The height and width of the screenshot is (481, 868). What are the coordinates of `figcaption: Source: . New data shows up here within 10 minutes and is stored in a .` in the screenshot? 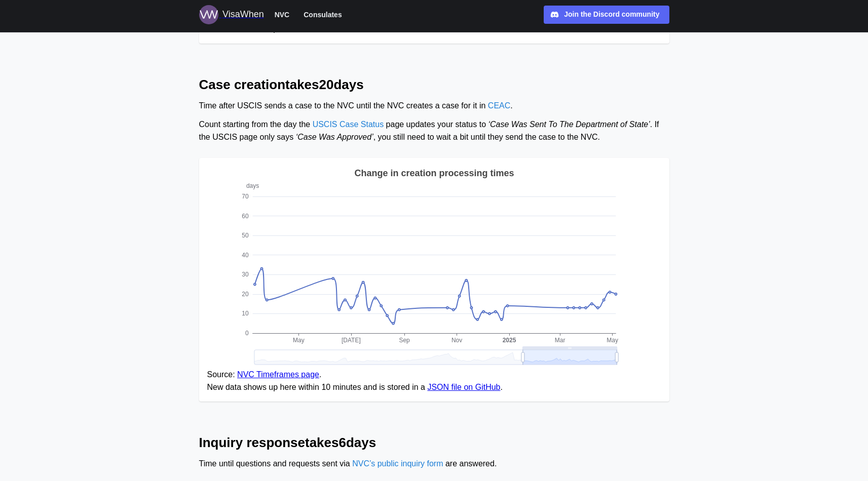 It's located at (434, 381).